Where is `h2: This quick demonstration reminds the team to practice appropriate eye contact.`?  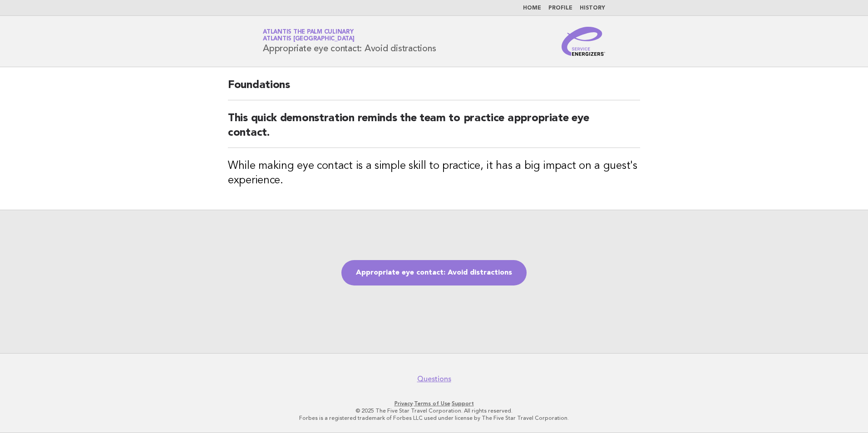 h2: This quick demonstration reminds the team to practice appropriate eye contact. is located at coordinates (434, 129).